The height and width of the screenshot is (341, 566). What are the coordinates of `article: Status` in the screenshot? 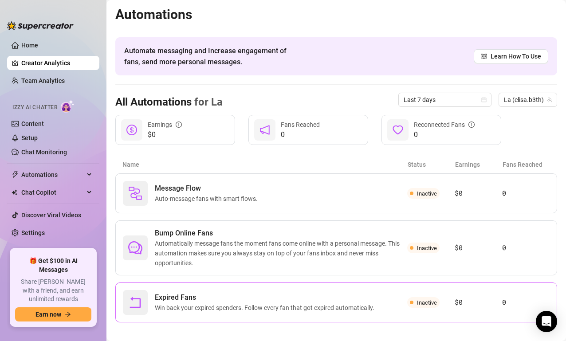 It's located at (431, 165).